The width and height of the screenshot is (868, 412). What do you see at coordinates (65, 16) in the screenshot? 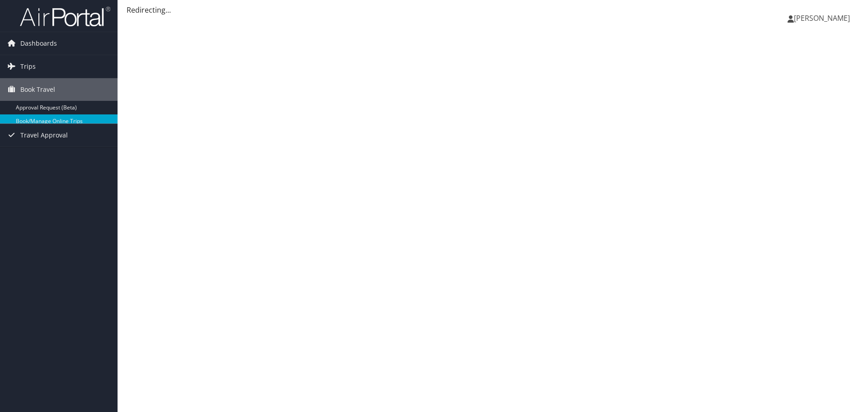
I see `img: airportal-logo.png` at bounding box center [65, 16].